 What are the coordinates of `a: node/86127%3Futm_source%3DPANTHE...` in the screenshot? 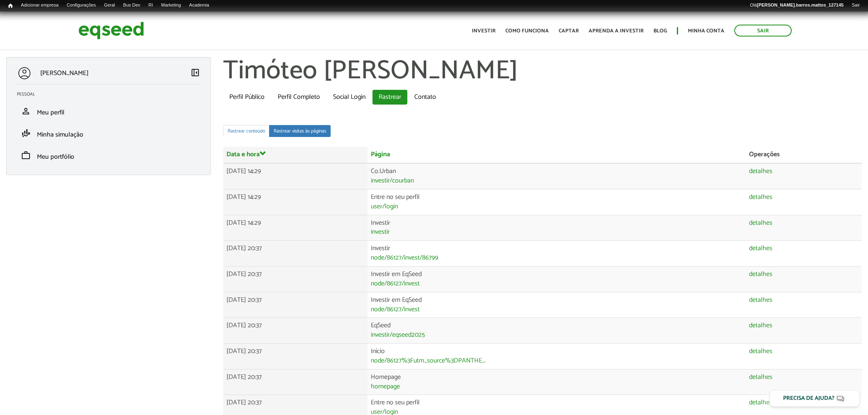 It's located at (429, 360).